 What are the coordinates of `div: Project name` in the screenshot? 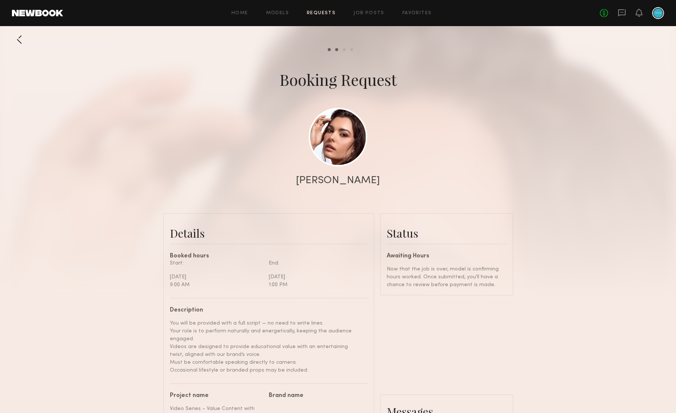 It's located at (217, 396).